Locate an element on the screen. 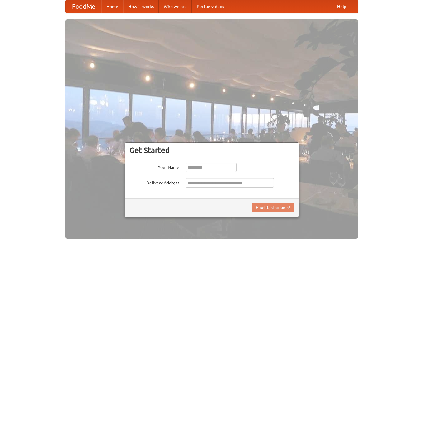 The height and width of the screenshot is (440, 423). a: FoodMe is located at coordinates (83, 7).